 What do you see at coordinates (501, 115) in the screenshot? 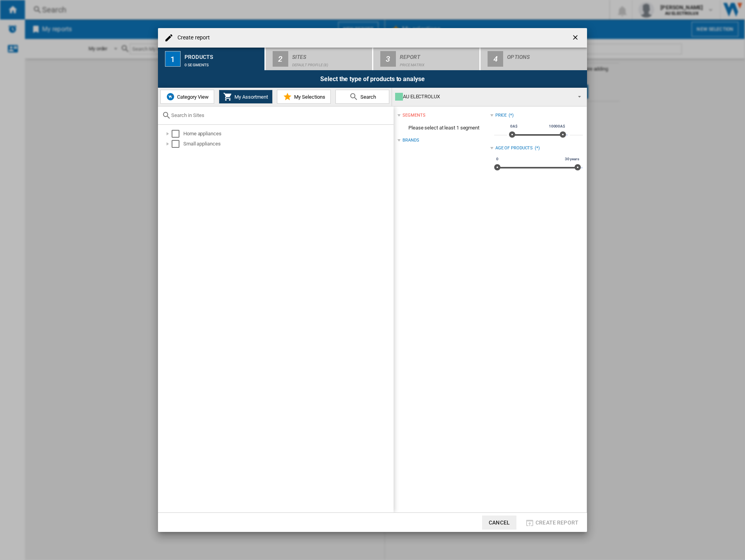
I see `div: Price` at bounding box center [501, 115].